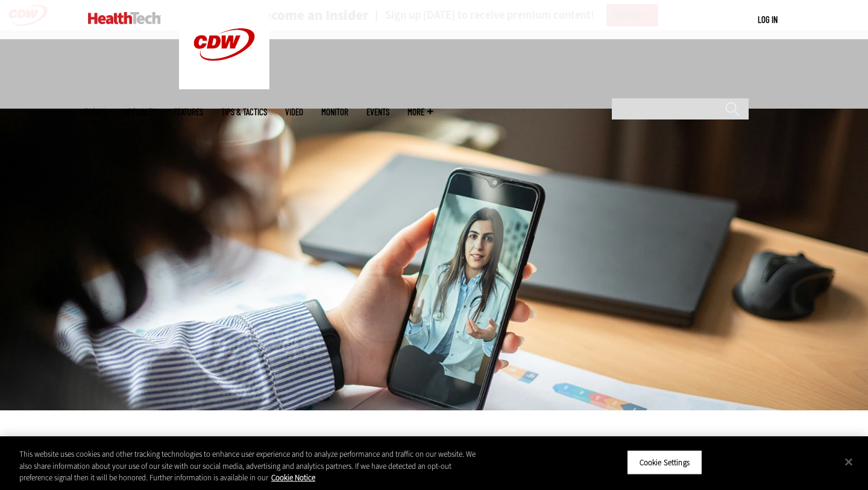 This screenshot has height=490, width=868. Describe the element at coordinates (334, 111) in the screenshot. I see `a: MonITor` at that location.